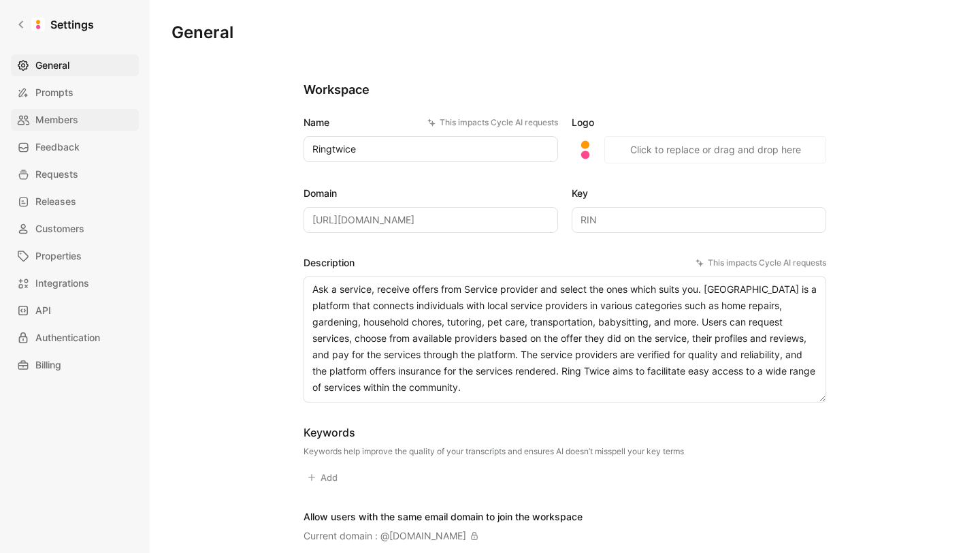 This screenshot has width=980, height=553. What do you see at coordinates (75, 337) in the screenshot?
I see `a: Authentication` at bounding box center [75, 337].